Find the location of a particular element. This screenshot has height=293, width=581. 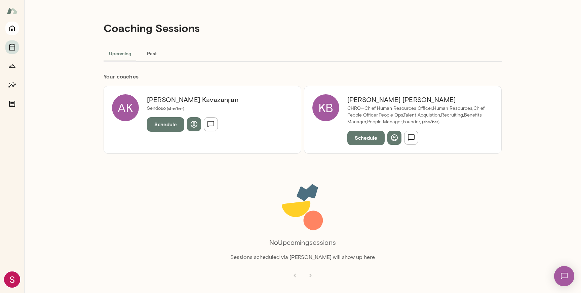

div: pagination is located at coordinates (303, 272).